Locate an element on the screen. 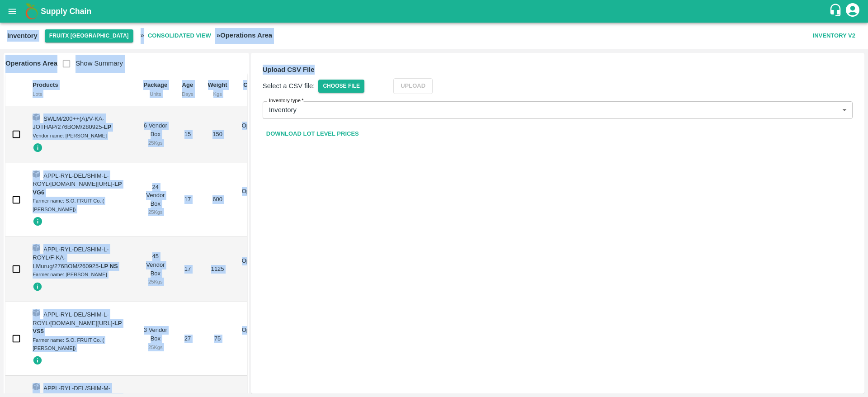 This screenshot has height=397, width=868. div: Kgs is located at coordinates (218, 94).